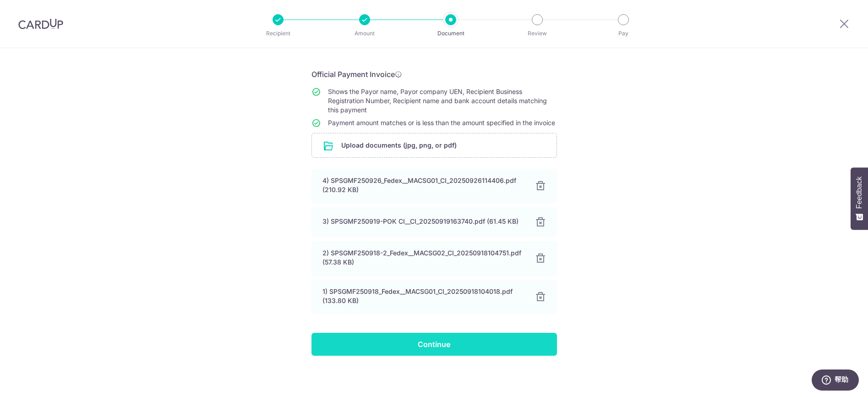 The image size is (868, 397). Describe the element at coordinates (623, 34) in the screenshot. I see `p: Pay` at that location.